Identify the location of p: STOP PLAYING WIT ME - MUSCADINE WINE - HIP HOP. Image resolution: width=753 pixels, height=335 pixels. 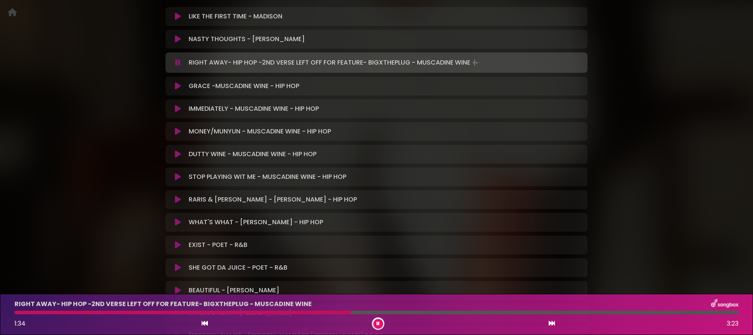
(267, 177).